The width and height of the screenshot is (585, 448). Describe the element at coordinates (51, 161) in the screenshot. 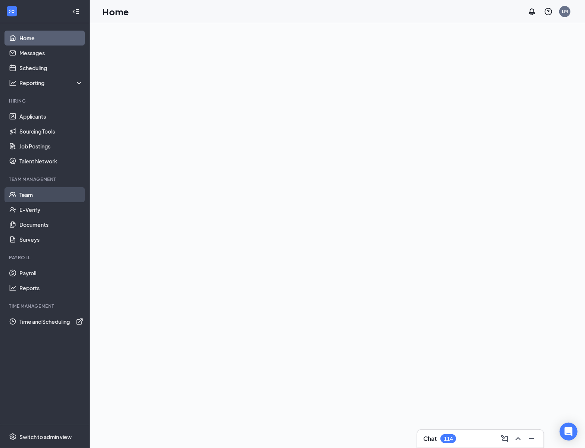

I see `a: Talent Network` at that location.